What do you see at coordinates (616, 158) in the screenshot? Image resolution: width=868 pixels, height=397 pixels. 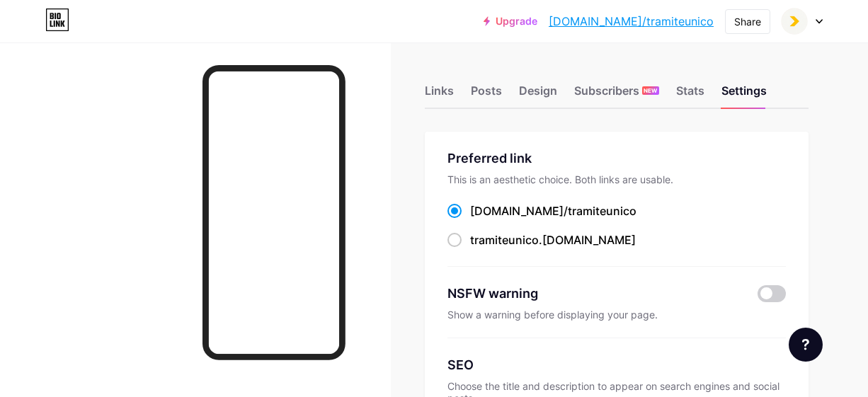 I see `div: Preferred link` at bounding box center [616, 158].